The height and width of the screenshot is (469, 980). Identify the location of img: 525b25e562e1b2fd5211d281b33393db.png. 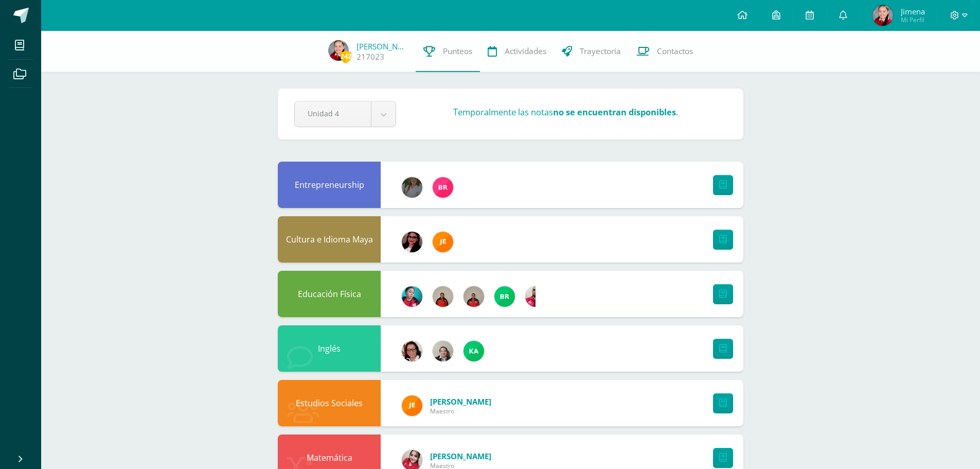
(443, 351).